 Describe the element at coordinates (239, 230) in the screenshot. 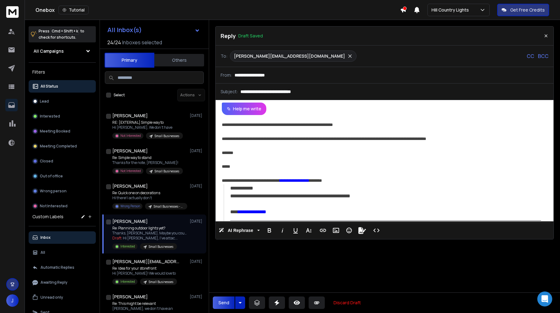

I see `button: AI Rephrase` at that location.